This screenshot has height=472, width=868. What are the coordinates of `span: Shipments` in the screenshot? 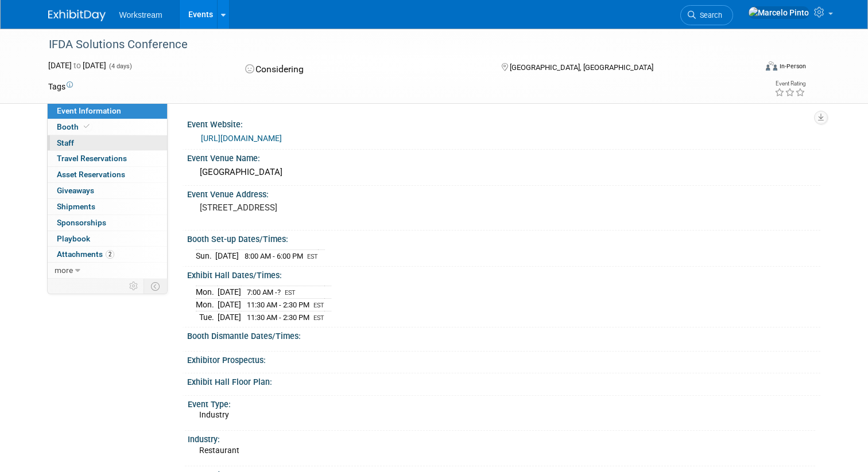 It's located at (76, 206).